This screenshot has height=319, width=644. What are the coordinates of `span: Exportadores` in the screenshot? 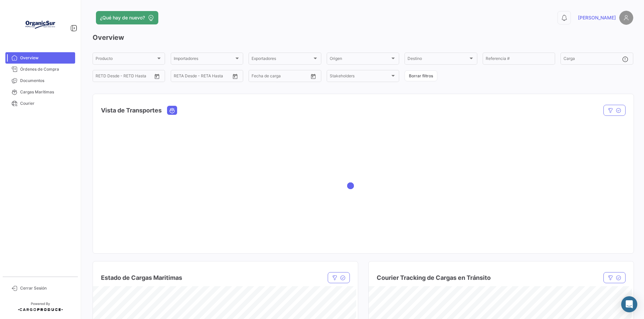 It's located at (282, 60).